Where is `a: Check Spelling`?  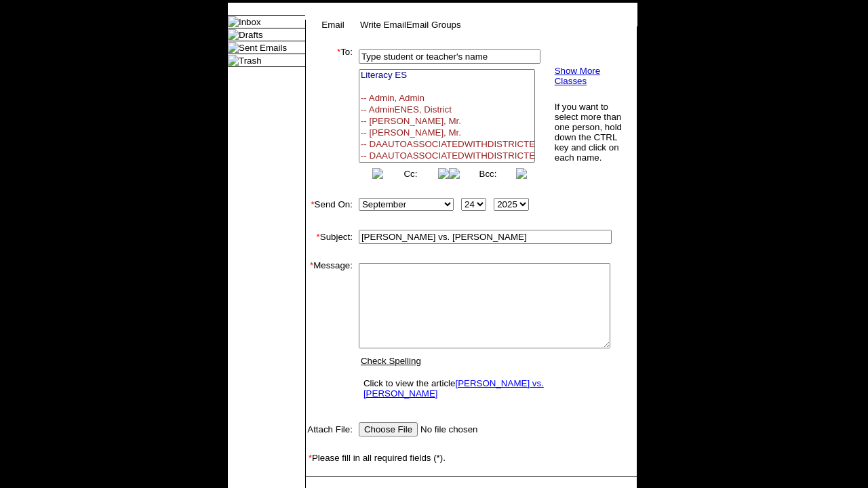 a: Check Spelling is located at coordinates (391, 360).